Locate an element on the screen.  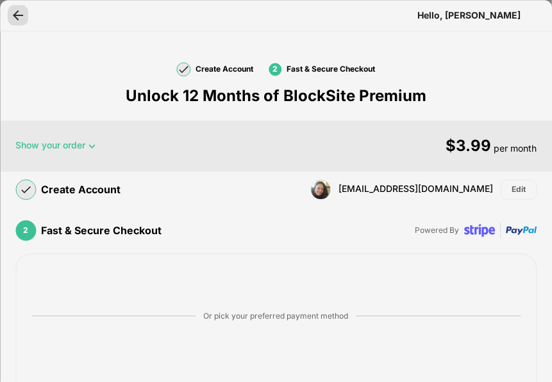
div: Show your order is located at coordinates (56, 146).